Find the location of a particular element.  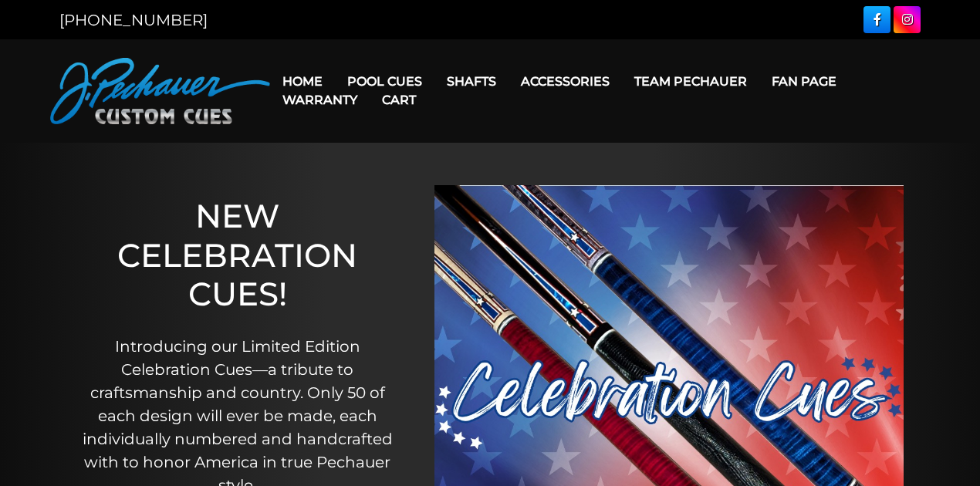

img: Pechauer Custom Cues is located at coordinates (160, 91).